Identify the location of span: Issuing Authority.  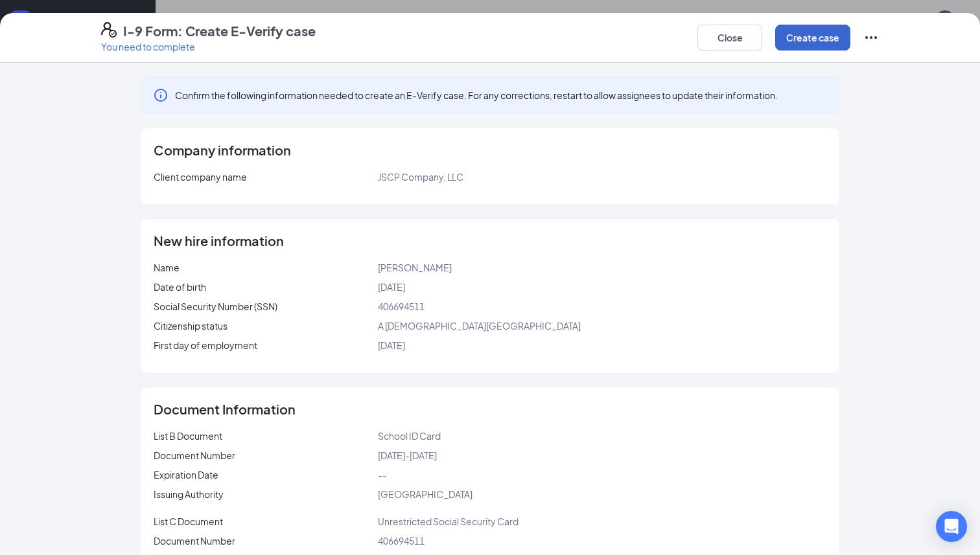
(188, 495).